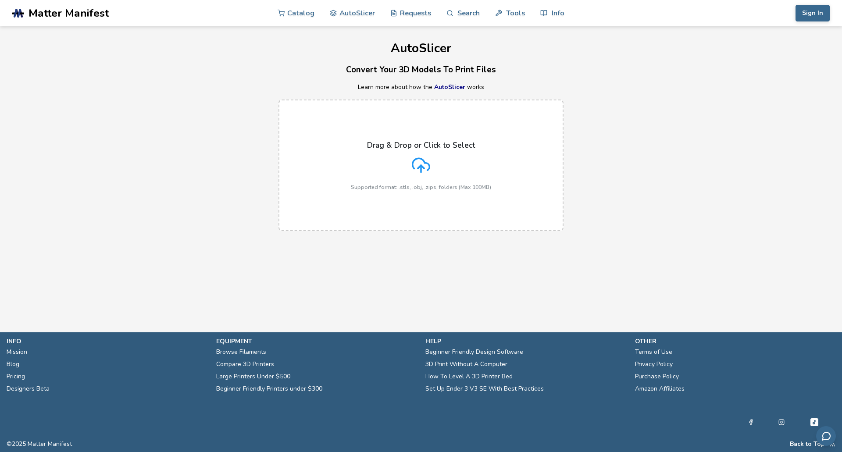  Describe the element at coordinates (269, 389) in the screenshot. I see `a: Beginner Friendly Printers under $300` at that location.